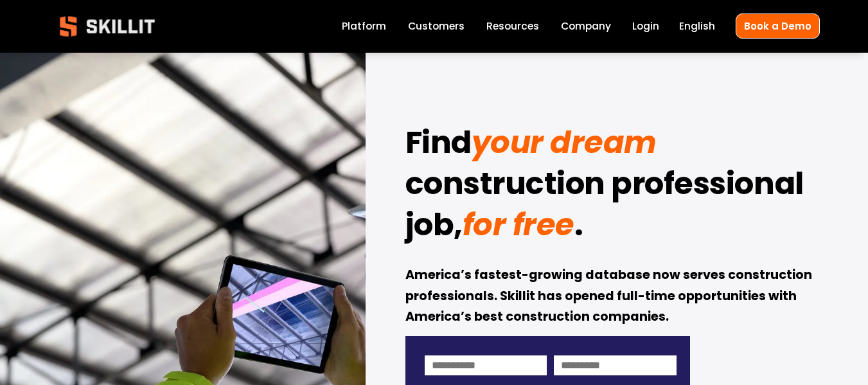 The image size is (868, 385). I want to click on a: Login, so click(645, 26).